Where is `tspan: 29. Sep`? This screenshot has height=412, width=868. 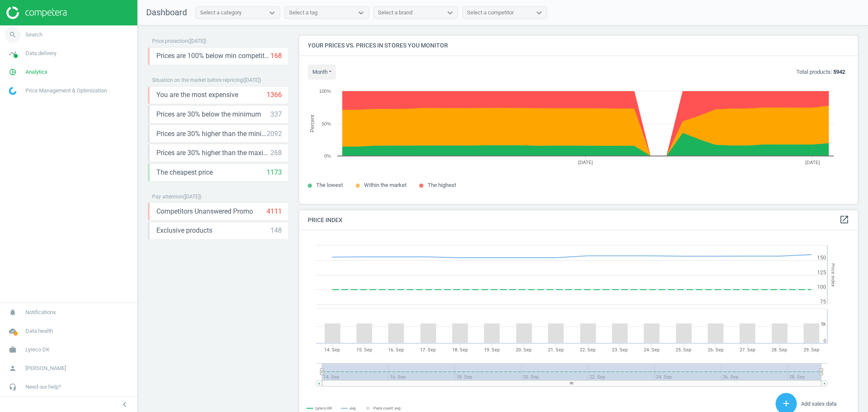
tspan: 29. Sep is located at coordinates (811, 350).